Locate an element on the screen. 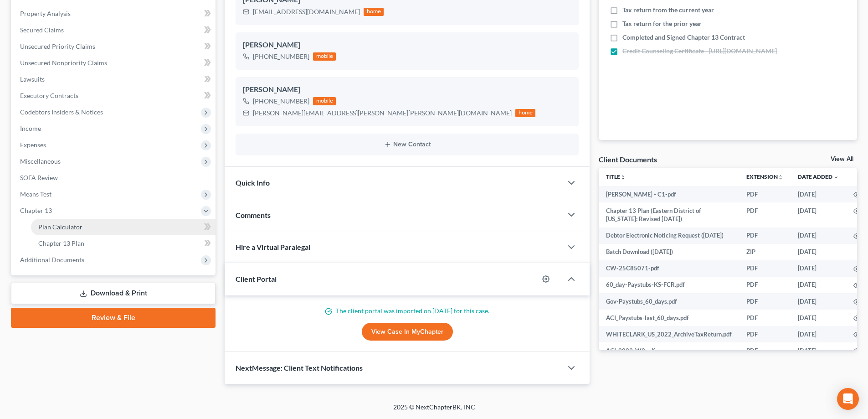 Image resolution: width=868 pixels, height=419 pixels. a: Titleunfold_more is located at coordinates (615, 176).